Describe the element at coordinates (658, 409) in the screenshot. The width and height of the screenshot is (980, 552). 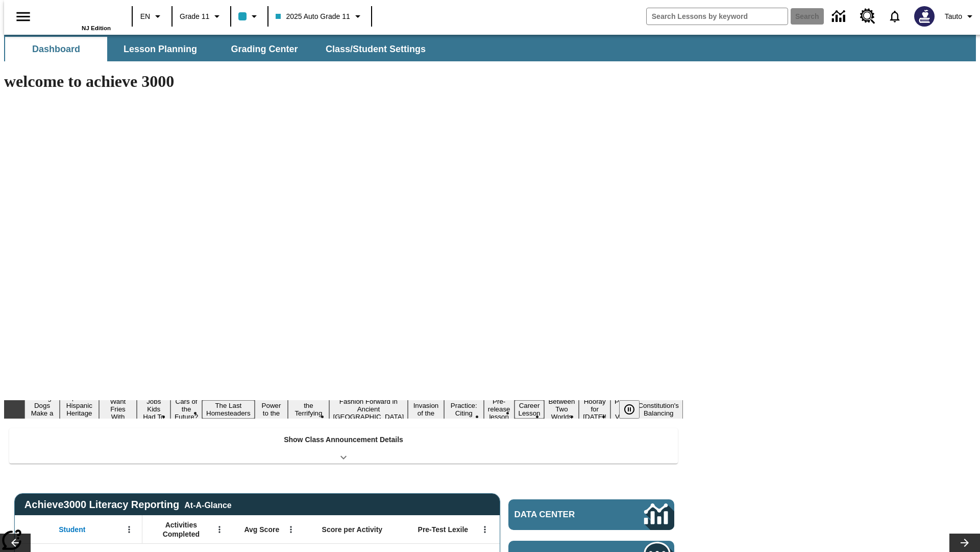
I see `button: Slide 17 The Constitution's Balancing Act` at that location.